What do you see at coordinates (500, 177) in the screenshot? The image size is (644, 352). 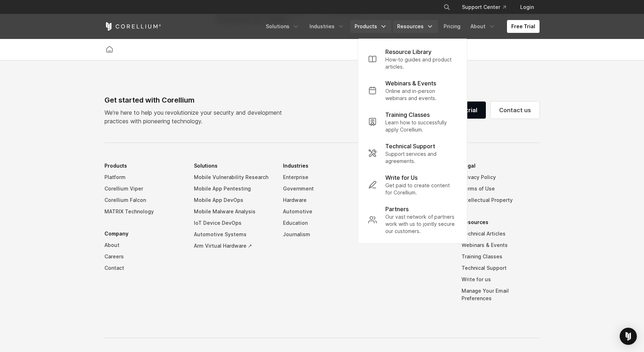 I see `a: Privacy Policy` at bounding box center [500, 177].